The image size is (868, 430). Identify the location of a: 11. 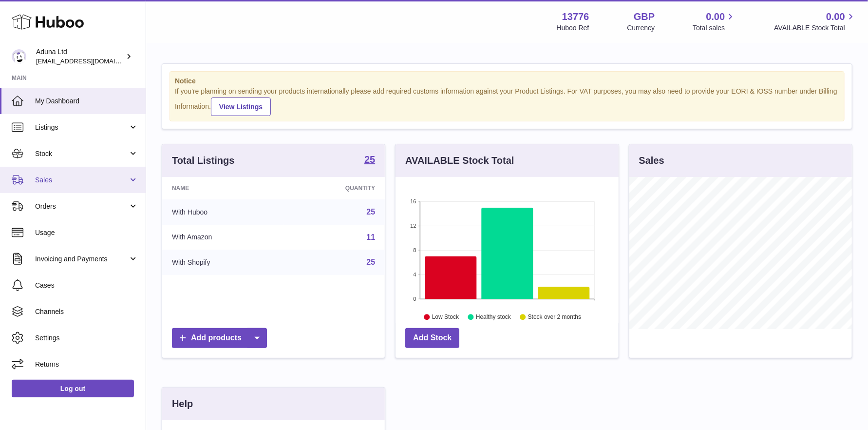
(371, 237).